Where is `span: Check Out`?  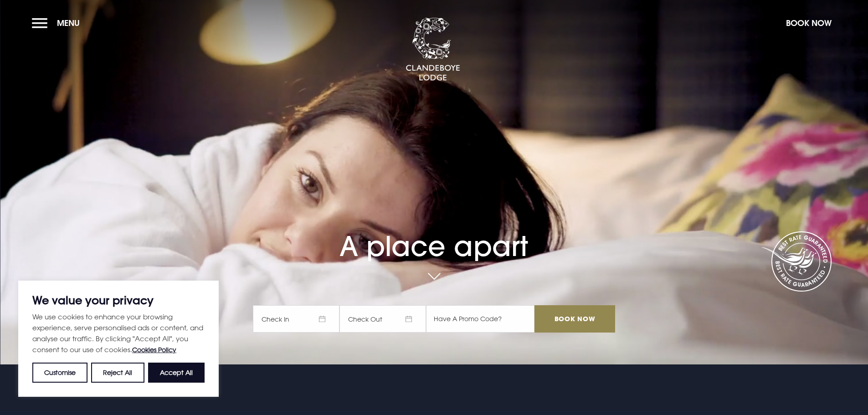
span: Check Out is located at coordinates (383, 319).